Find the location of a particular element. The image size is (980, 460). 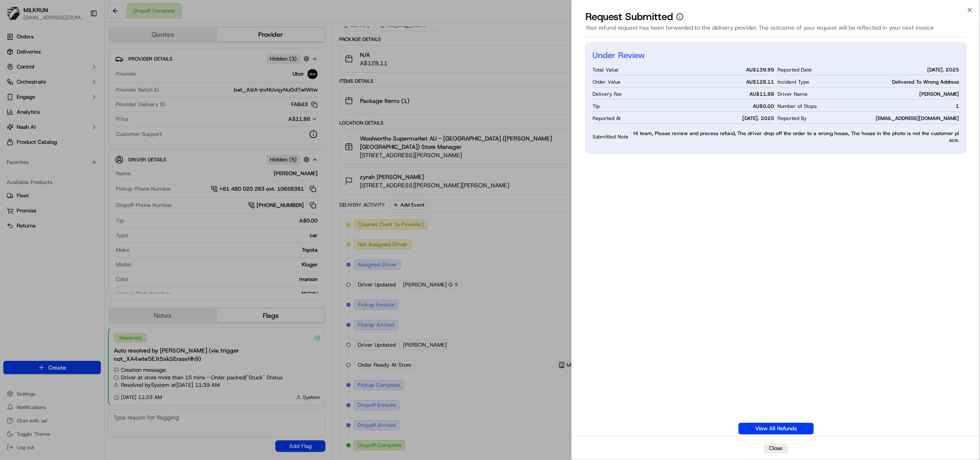

span: AU$ 128.11 is located at coordinates (760, 82).